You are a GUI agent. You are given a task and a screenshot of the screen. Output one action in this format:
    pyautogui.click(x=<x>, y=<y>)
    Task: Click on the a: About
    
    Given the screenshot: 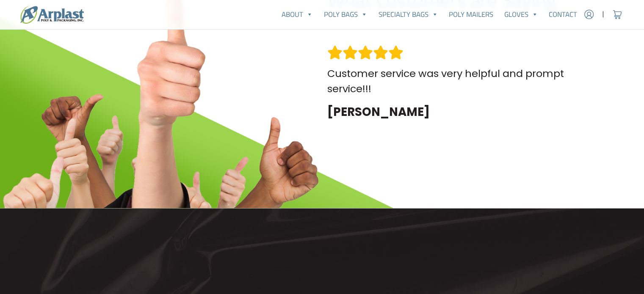 What is the action you would take?
    pyautogui.click(x=297, y=14)
    